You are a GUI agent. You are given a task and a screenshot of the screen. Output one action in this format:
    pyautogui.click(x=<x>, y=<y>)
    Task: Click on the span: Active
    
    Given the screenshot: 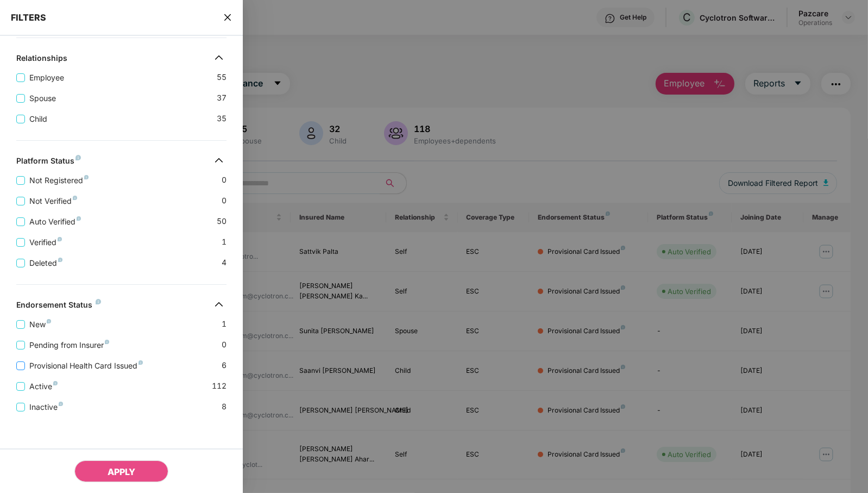 What is the action you would take?
    pyautogui.click(x=43, y=386)
    